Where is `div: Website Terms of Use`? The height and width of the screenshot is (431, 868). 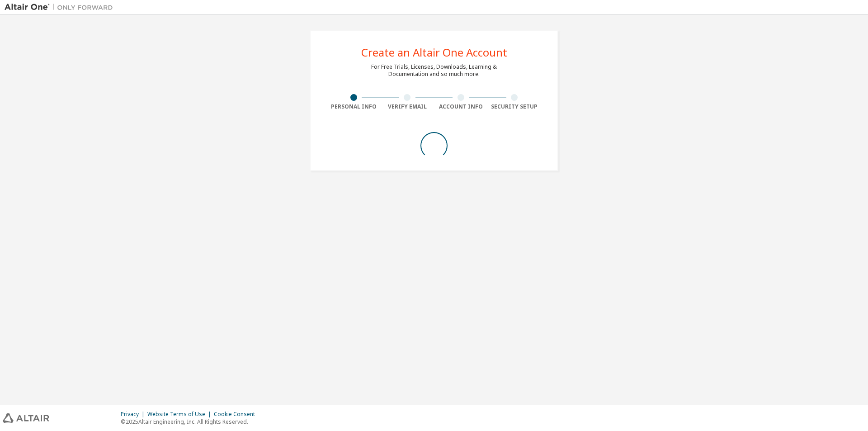 div: Website Terms of Use is located at coordinates (180, 415).